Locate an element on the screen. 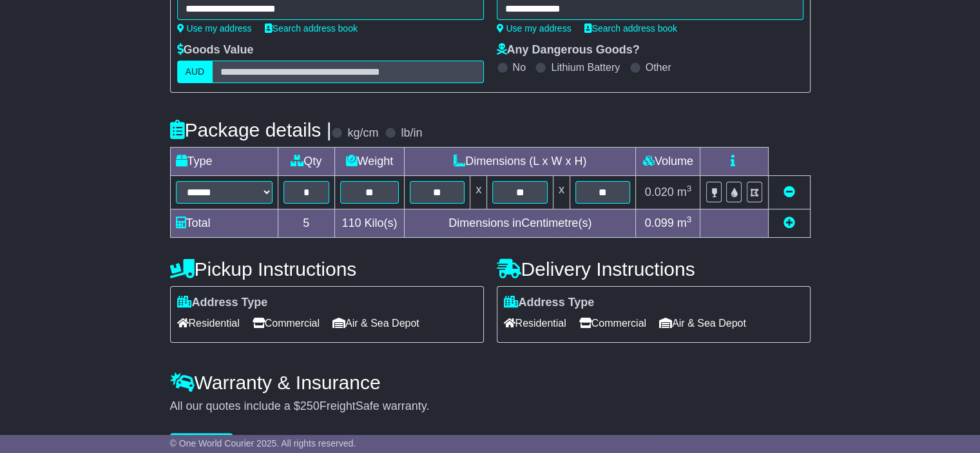 This screenshot has height=453, width=980. a: Remove this item is located at coordinates (790, 192).